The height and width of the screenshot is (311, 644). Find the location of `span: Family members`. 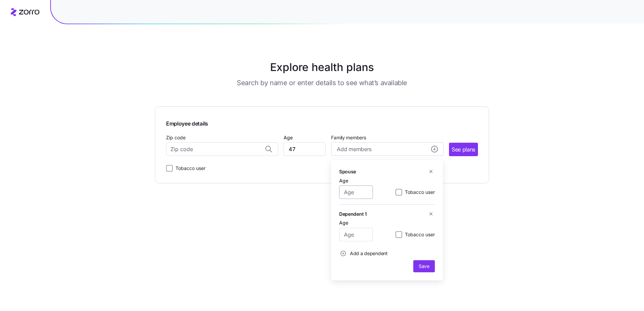

span: Family members is located at coordinates (387, 138).